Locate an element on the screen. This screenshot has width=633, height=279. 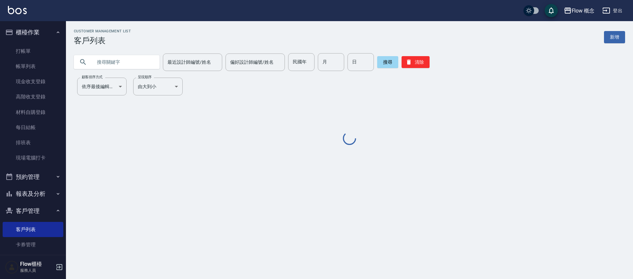
button: 預約管理 is located at coordinates (33, 177).